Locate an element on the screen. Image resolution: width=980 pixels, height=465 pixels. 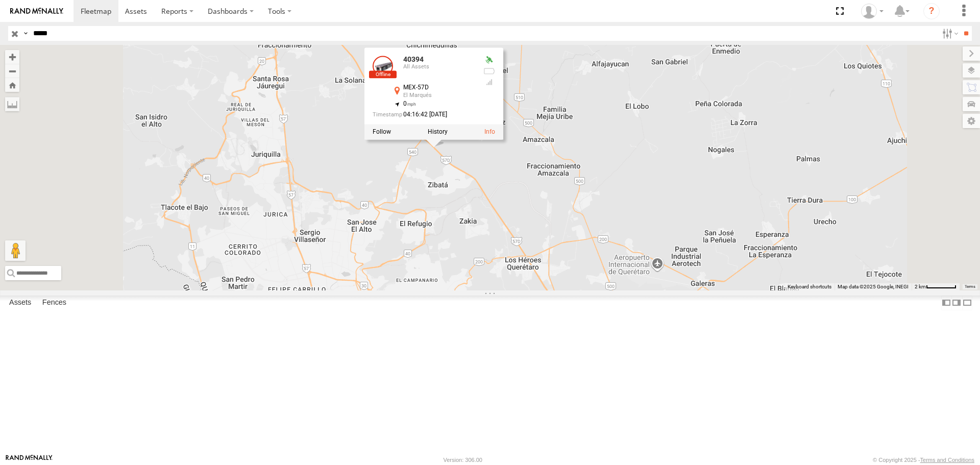
div: El Marqués is located at coordinates (439, 95).